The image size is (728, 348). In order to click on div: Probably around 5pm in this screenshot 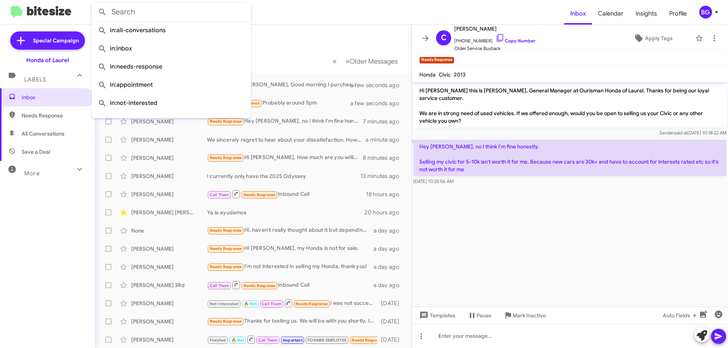, I will do `click(283, 103)`.